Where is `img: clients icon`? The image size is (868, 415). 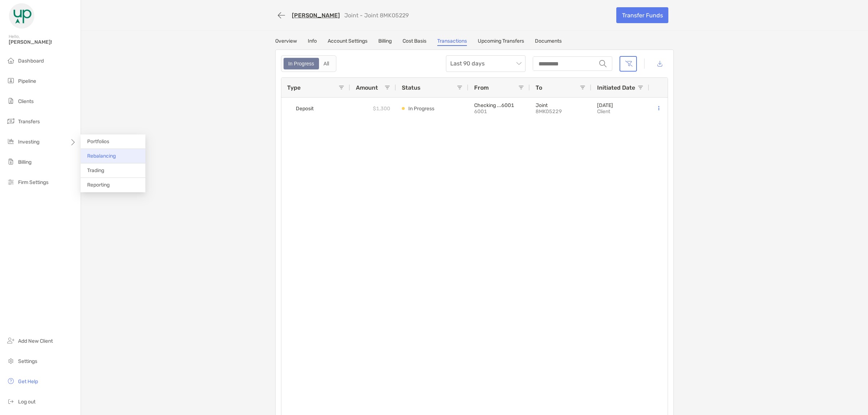
img: clients icon is located at coordinates (11, 101).